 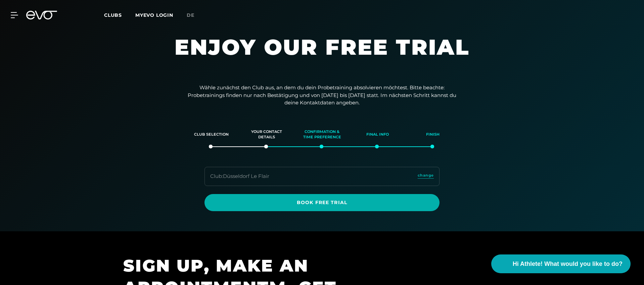 I want to click on span: Book Free Trial, so click(x=322, y=203).